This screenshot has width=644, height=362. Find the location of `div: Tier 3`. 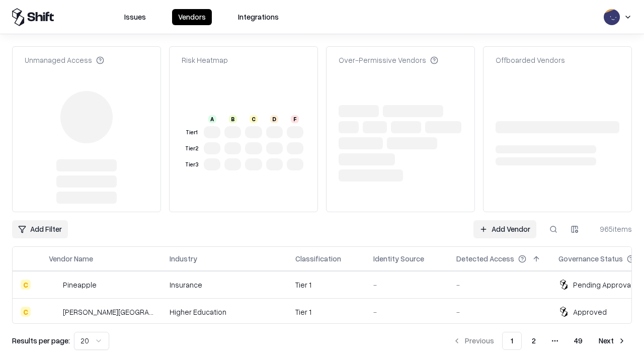

div: Tier 3 is located at coordinates (192, 164).